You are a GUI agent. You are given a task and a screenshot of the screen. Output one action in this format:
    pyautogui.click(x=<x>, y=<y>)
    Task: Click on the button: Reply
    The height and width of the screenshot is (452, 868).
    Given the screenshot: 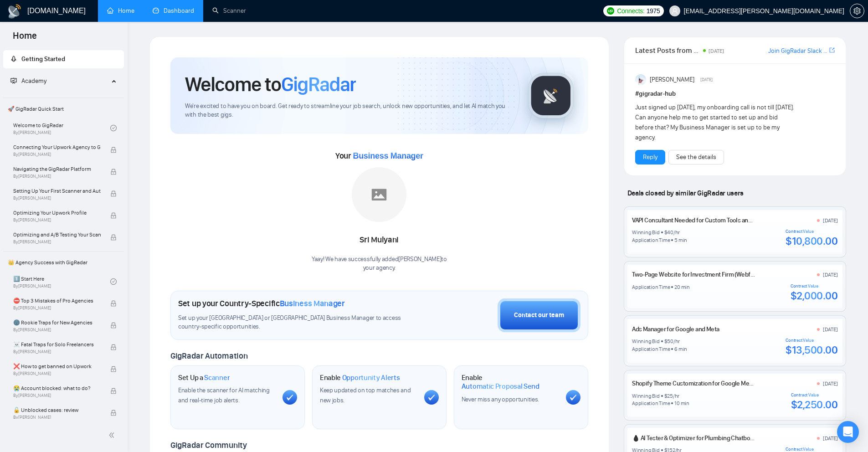 What is the action you would take?
    pyautogui.click(x=650, y=158)
    